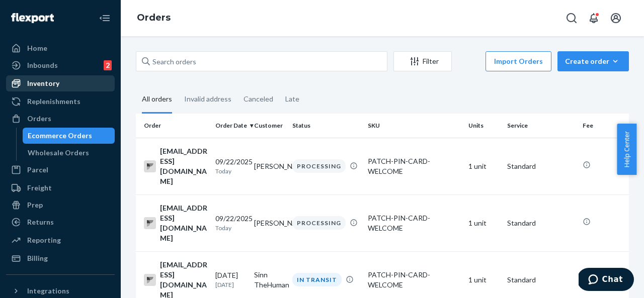  I want to click on span: Chat, so click(34, 11).